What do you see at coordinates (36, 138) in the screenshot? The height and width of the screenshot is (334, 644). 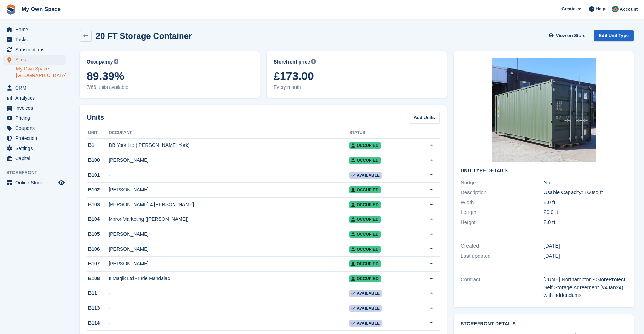 I see `span: Protection` at bounding box center [36, 138].